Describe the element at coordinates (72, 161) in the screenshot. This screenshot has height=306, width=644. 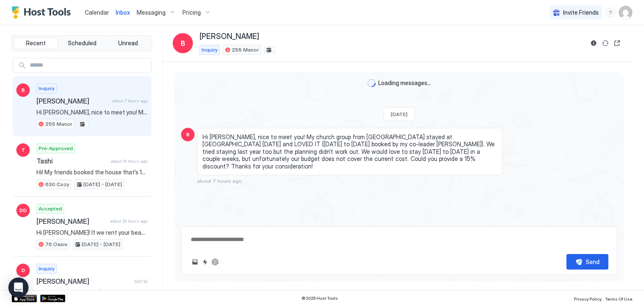
I see `span: Tashi` at that location.